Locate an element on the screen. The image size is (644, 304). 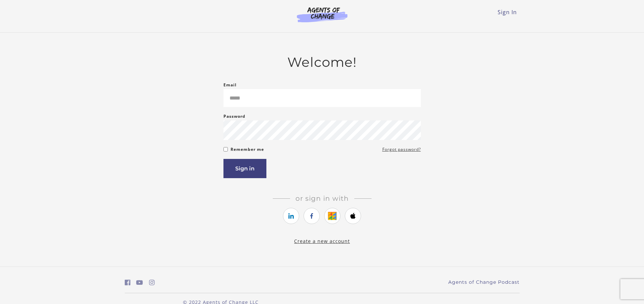
a: https://www.facebook.com/groups/aswbtestprep (Open in a new window) is located at coordinates (128, 282).